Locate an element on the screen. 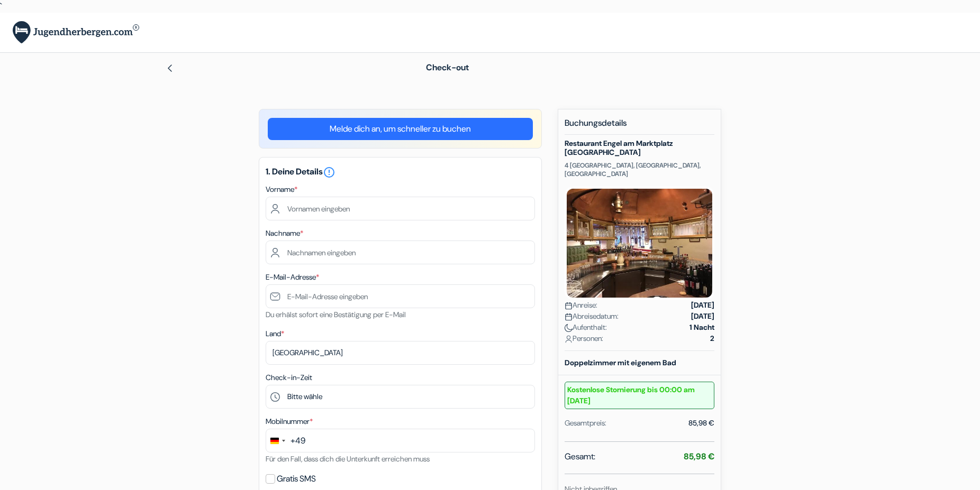 The width and height of the screenshot is (980, 490). span: Gesamt: is located at coordinates (580, 457).